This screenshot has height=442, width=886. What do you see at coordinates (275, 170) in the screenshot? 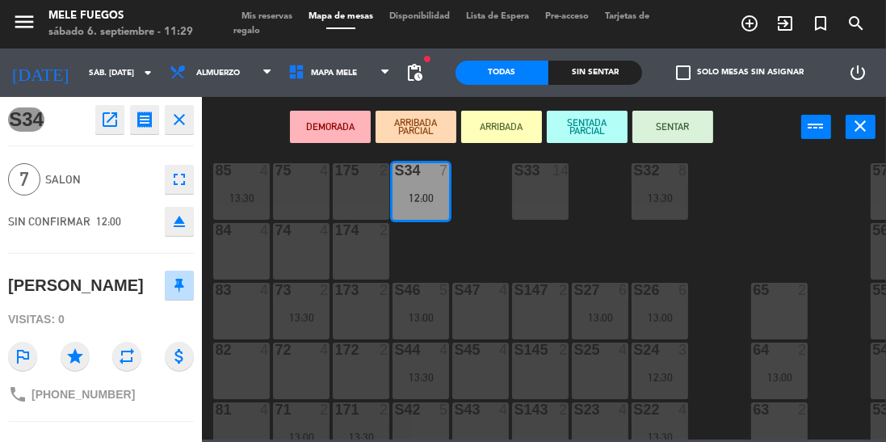
I see `div: 75` at bounding box center [275, 170].